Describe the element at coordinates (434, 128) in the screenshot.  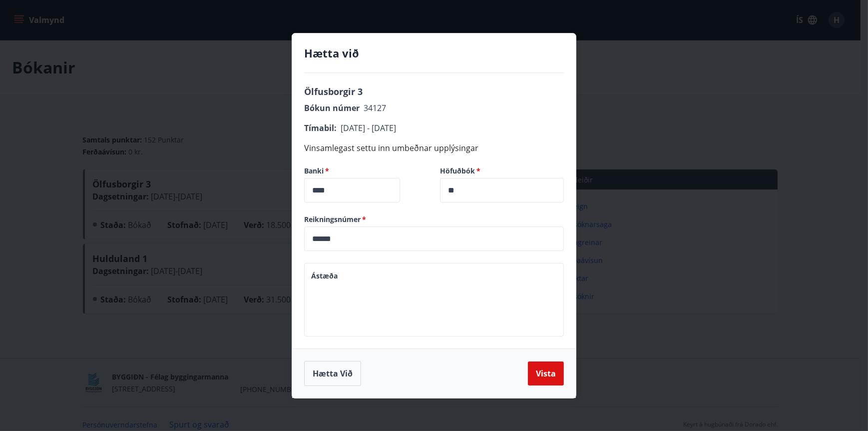
I see `p: Tímabil :` at that location.